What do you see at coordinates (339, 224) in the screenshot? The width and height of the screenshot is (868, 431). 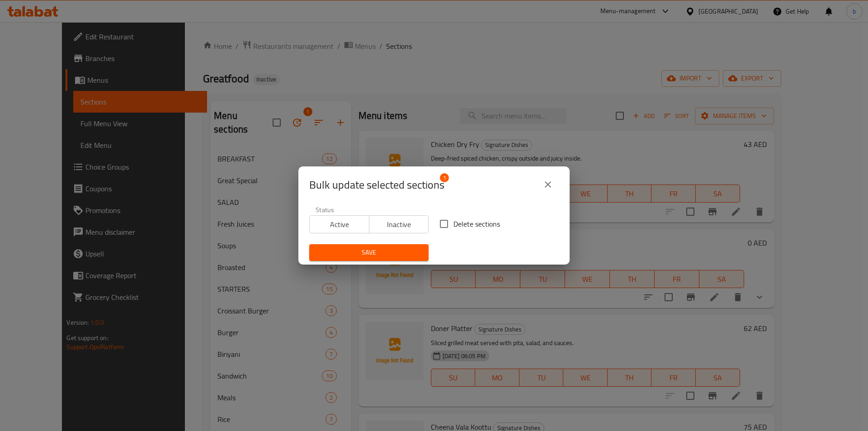 I see `button: Active` at bounding box center [339, 224].